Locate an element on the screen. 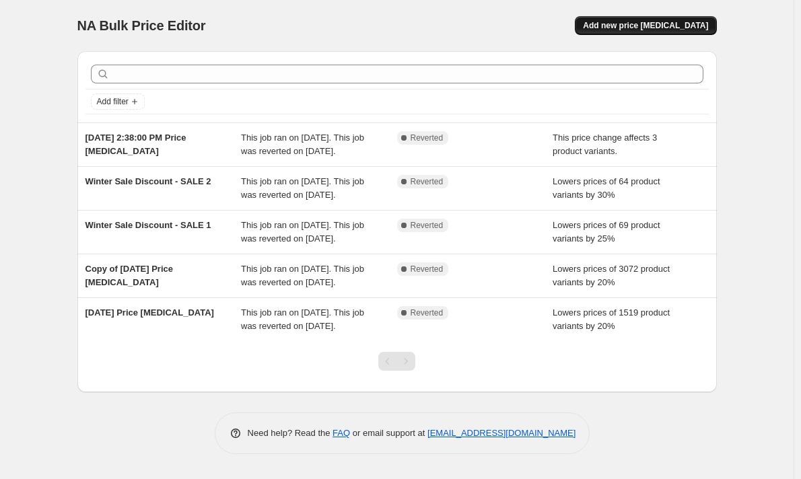 This screenshot has width=801, height=479. span: Winter Sale Discount - SALE 1 is located at coordinates (148, 225).